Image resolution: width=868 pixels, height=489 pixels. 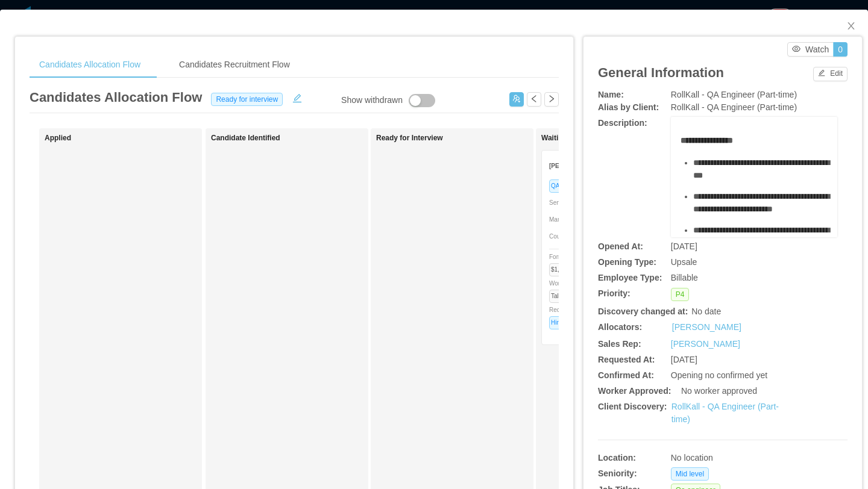 I want to click on b: Requested At:, so click(x=626, y=360).